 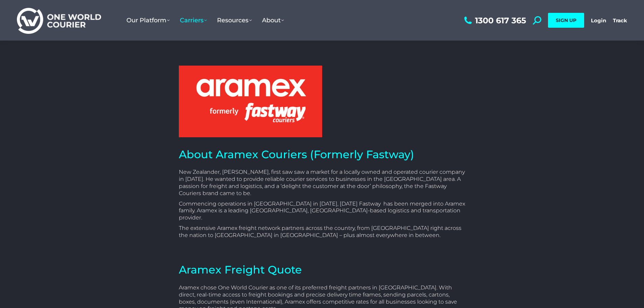 I want to click on img: Aramex Couriers Logo, so click(x=250, y=101).